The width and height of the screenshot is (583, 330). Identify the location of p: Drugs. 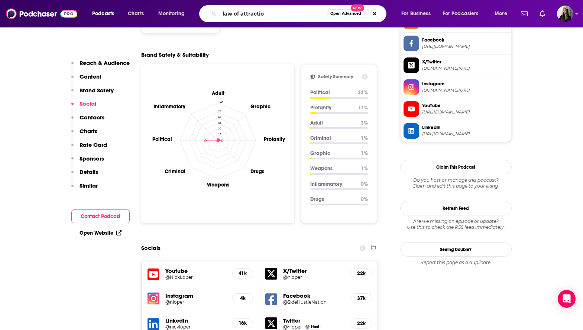
(332, 199).